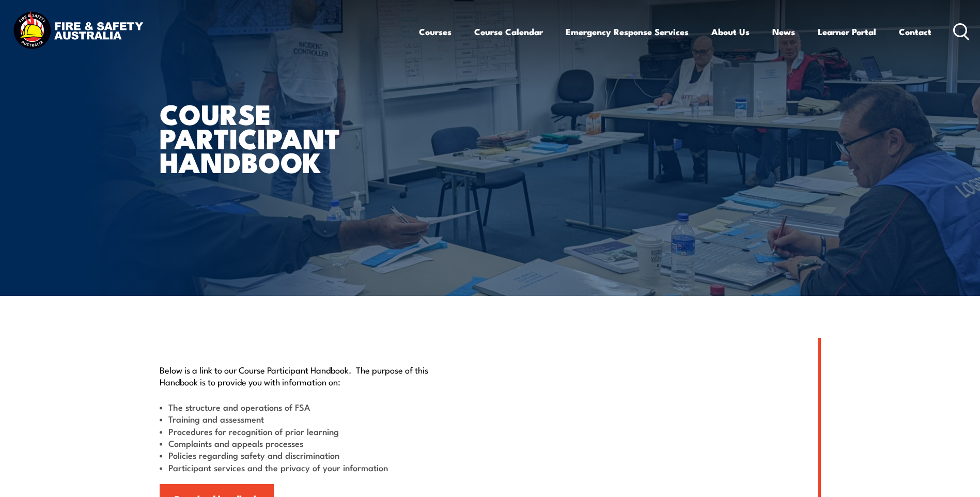 This screenshot has height=497, width=980. Describe the element at coordinates (287, 138) in the screenshot. I see `h1: Course Participant Handbook` at that location.